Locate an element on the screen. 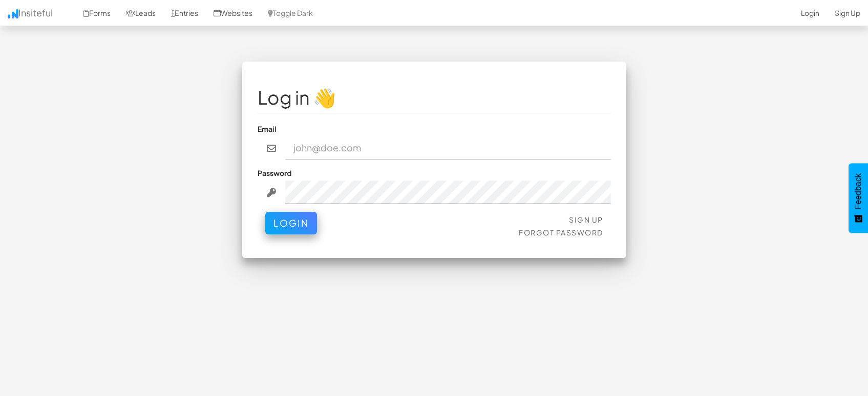  button: Feedback - Show survey is located at coordinates (859, 198).